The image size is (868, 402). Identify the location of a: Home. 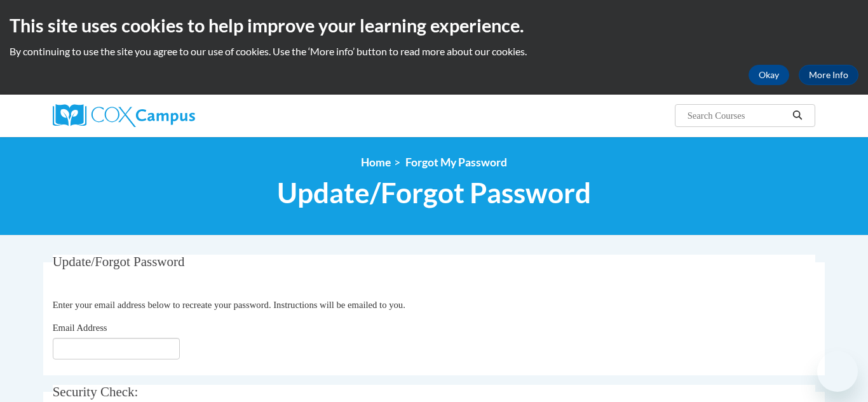
(375, 162).